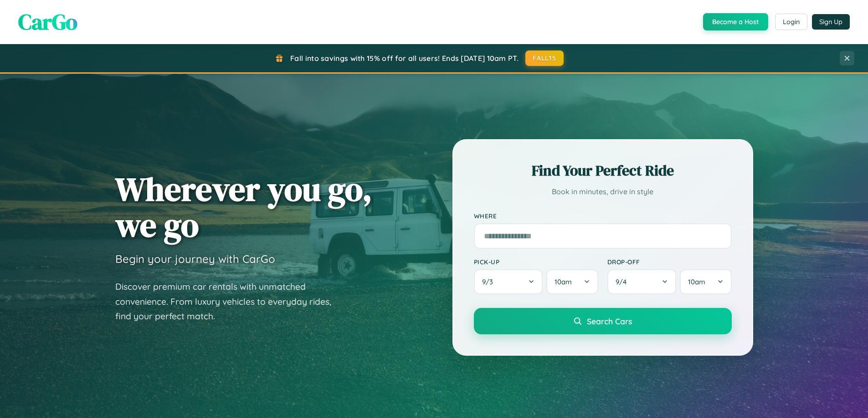  I want to click on button: 9/4, so click(642, 282).